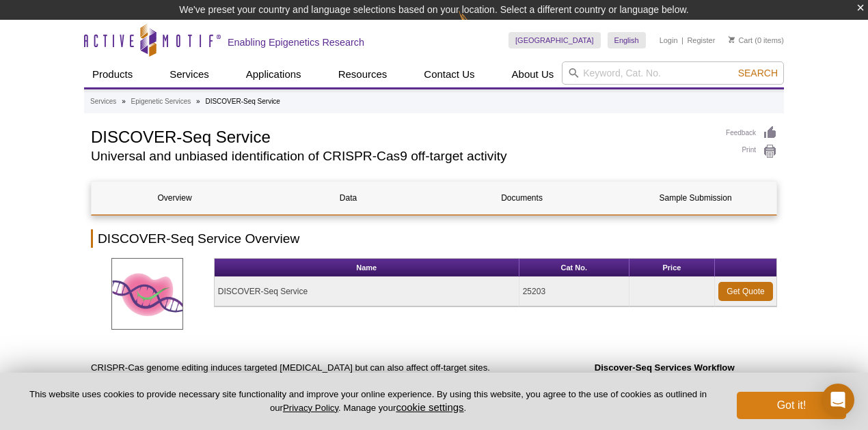  What do you see at coordinates (791, 405) in the screenshot?
I see `button: Got it!` at bounding box center [791, 405].